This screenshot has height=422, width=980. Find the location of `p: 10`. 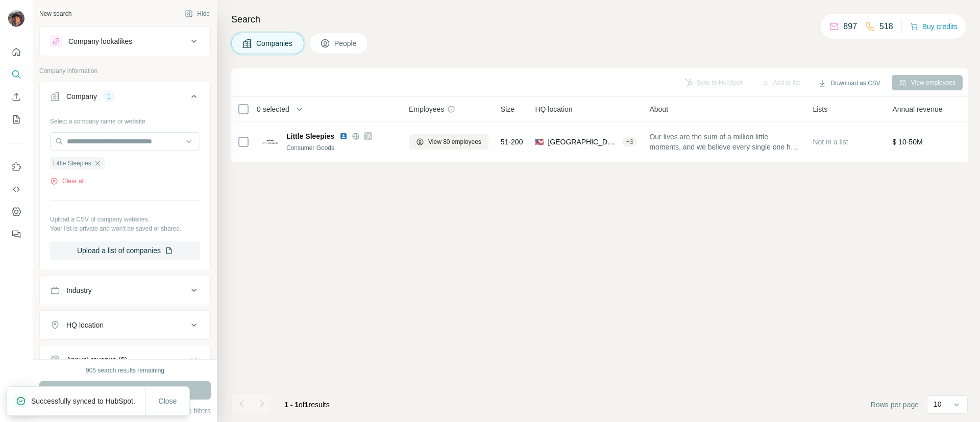

p: 10 is located at coordinates (938, 404).